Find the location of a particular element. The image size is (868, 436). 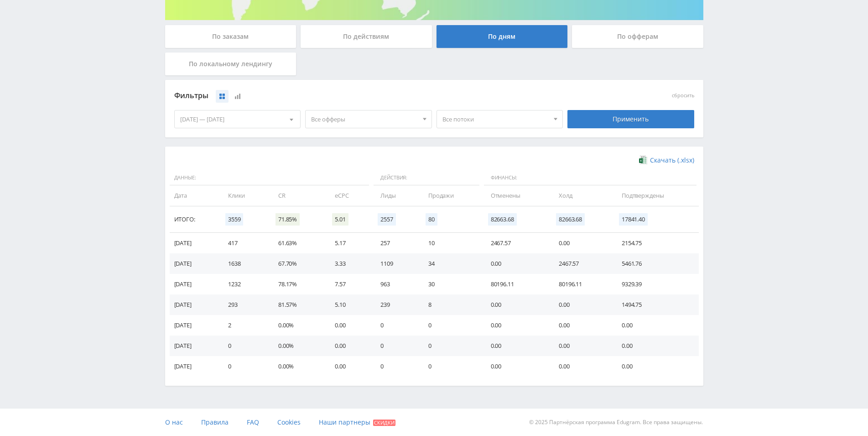

td: 67.70% is located at coordinates (298, 264).